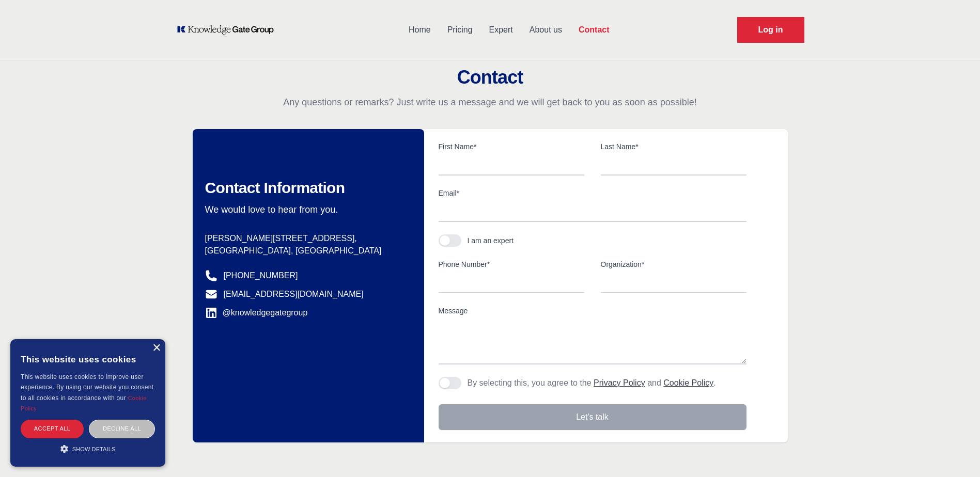 The image size is (980, 477). Describe the element at coordinates (256, 313) in the screenshot. I see `a: @knowledgegategroup` at that location.